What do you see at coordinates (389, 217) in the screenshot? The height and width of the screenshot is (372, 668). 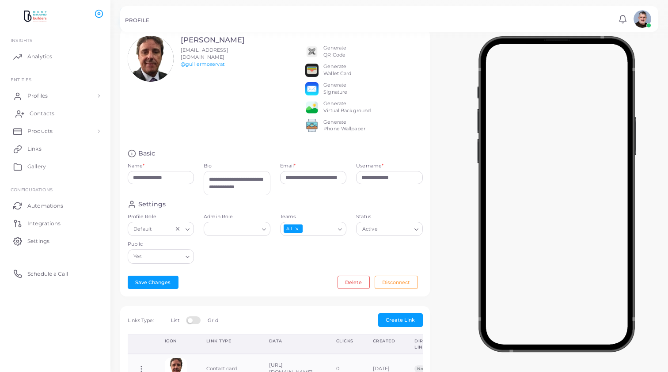 I see `label: Status` at bounding box center [389, 217].